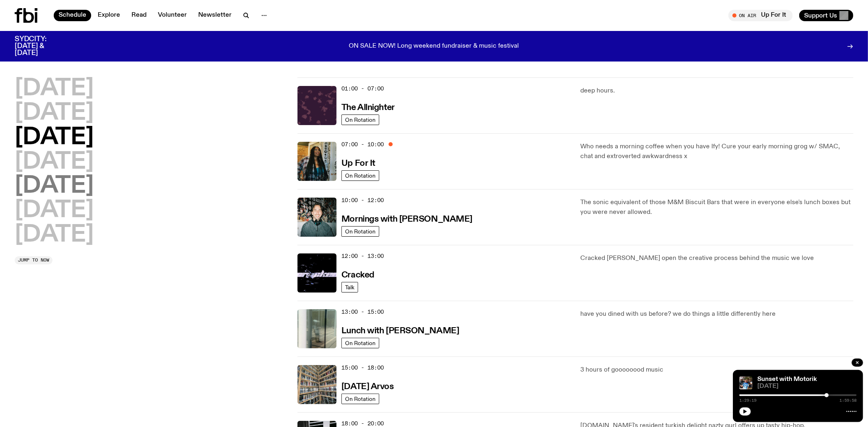 The image size is (868, 427). Describe the element at coordinates (717, 313) in the screenshot. I see `p: have you dined with us before? we do things a little differently here` at that location.